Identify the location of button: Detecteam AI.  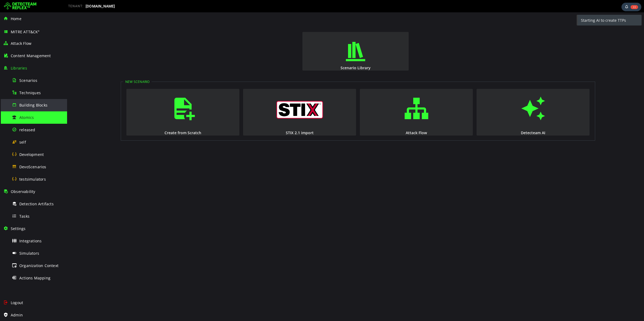
(466, 100).